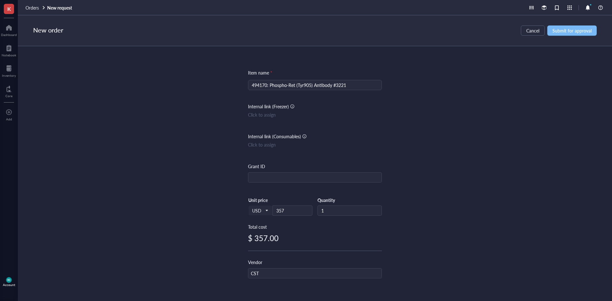 The height and width of the screenshot is (301, 612). Describe the element at coordinates (274, 136) in the screenshot. I see `div: Internal link (Consumables)` at that location.